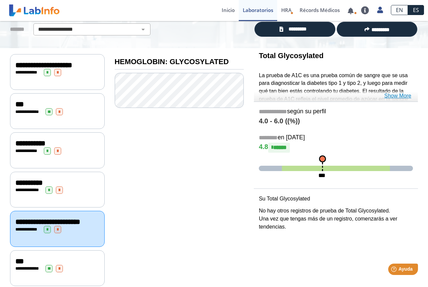 This screenshot has height=287, width=428. Describe the element at coordinates (291, 56) in the screenshot. I see `b: Total Glycosylated` at that location.